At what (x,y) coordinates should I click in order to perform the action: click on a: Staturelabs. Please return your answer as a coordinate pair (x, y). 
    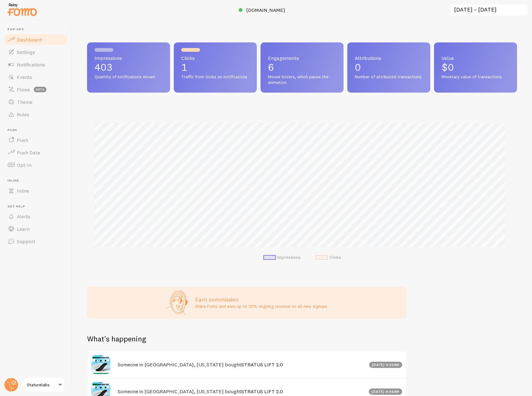
    Looking at the image, I should click on (44, 385).